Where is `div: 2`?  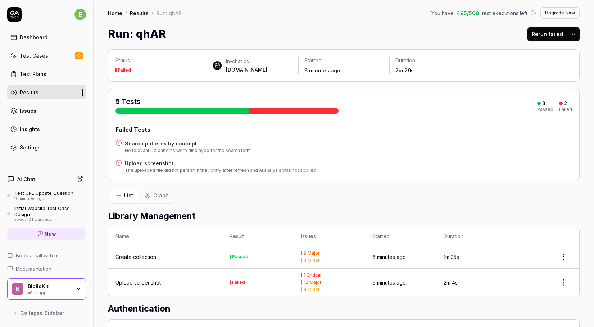
div: 2 is located at coordinates (565, 103).